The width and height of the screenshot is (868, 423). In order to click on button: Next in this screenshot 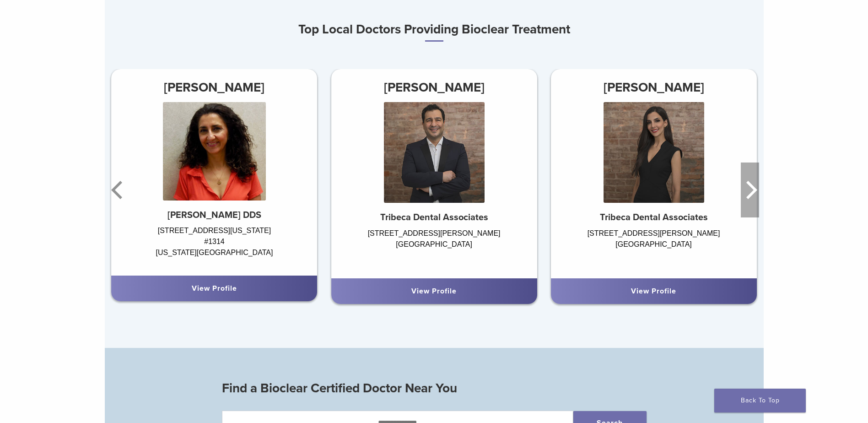, I will do `click(750, 190)`.